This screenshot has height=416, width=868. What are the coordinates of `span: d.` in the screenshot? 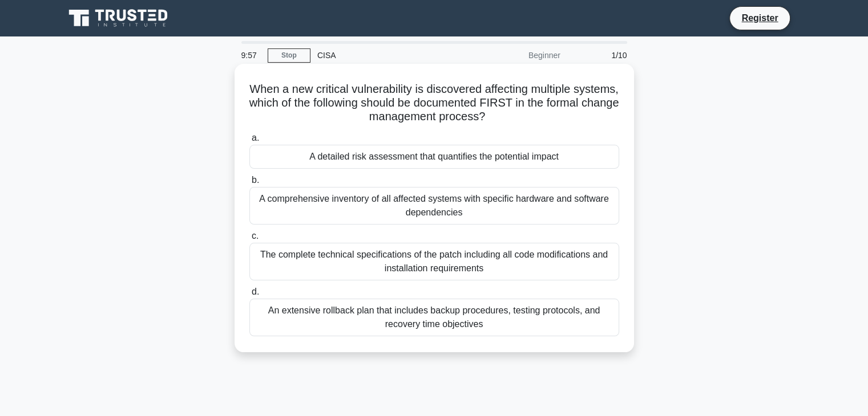 It's located at (255, 292).